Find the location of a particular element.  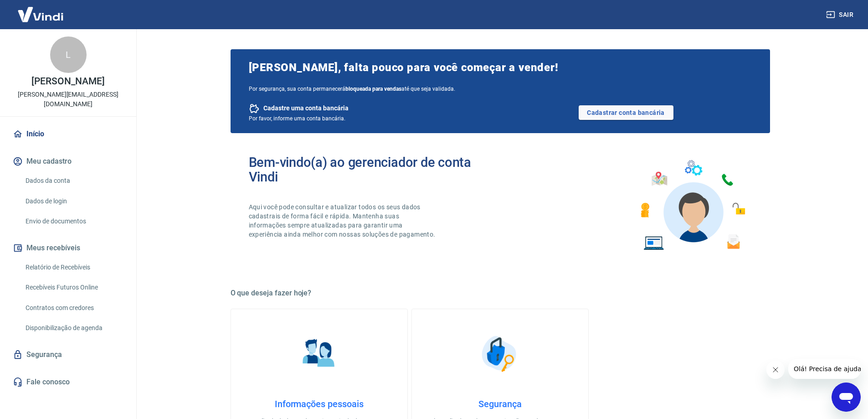

span: Olá! Precisa de ajuda? is located at coordinates (41, 10).